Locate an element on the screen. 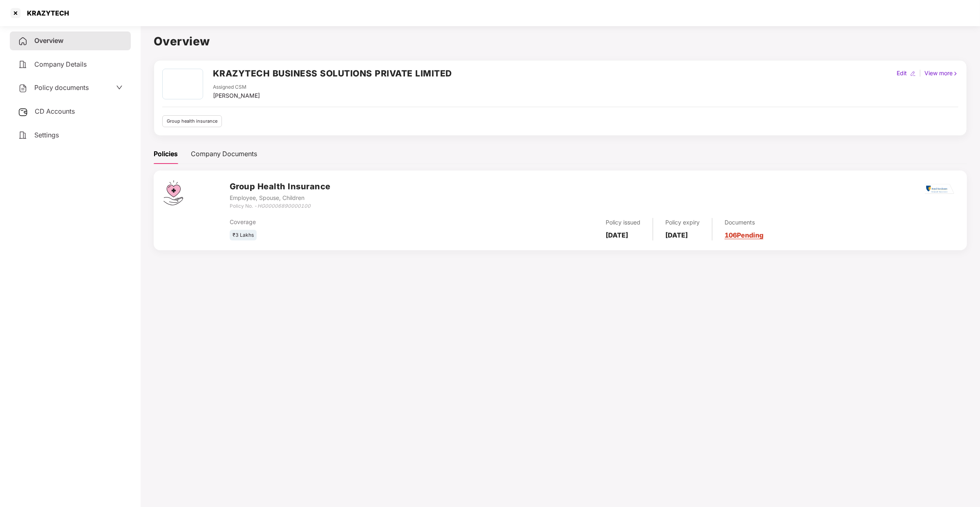  div: KRAZYTECH is located at coordinates (45, 13).